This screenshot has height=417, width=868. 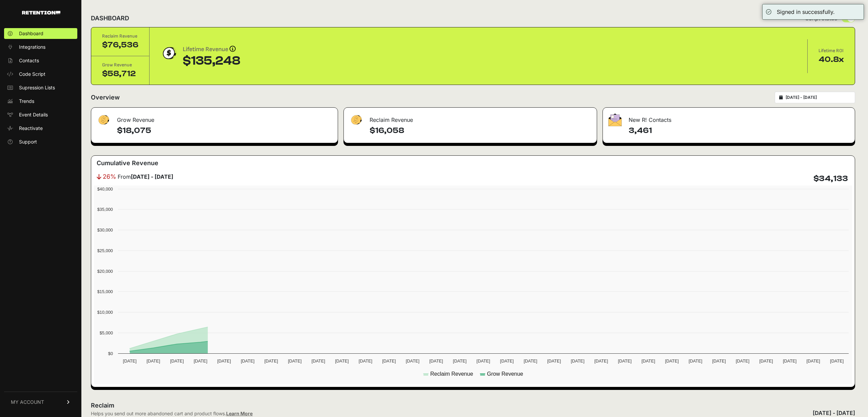 What do you see at coordinates (41, 88) in the screenshot?
I see `a: Supression Lists` at bounding box center [41, 88].